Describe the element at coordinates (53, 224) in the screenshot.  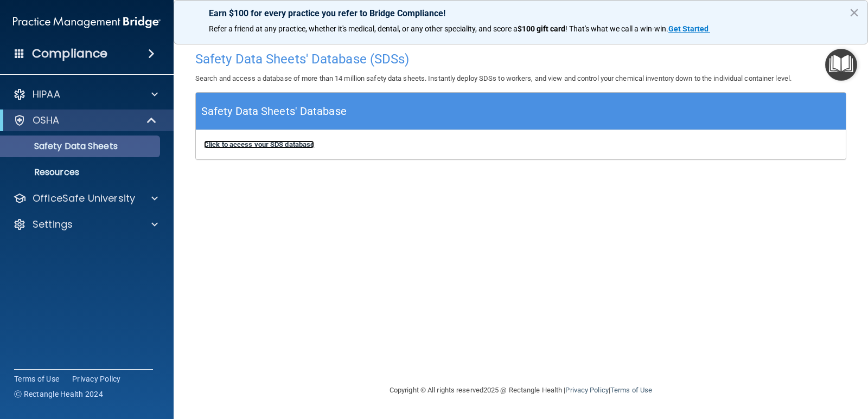
I see `p: Settings` at that location.